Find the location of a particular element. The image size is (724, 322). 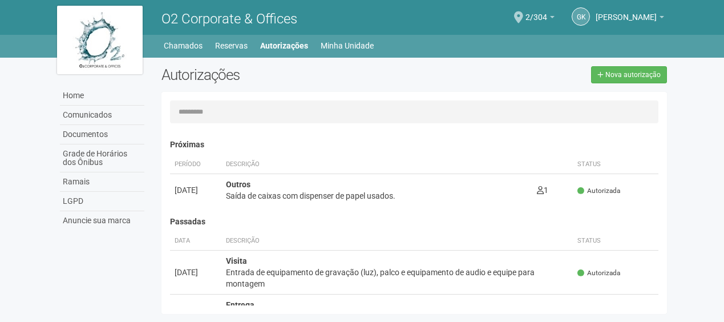

a: LGPD is located at coordinates (102, 201).